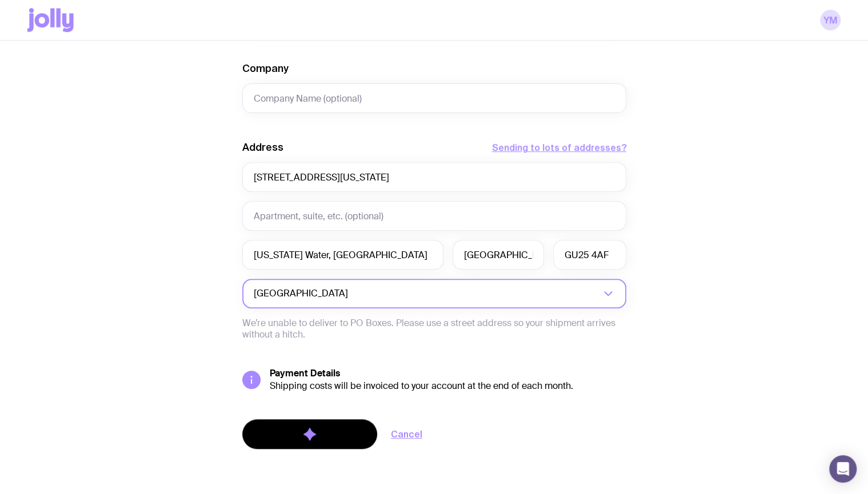 Image resolution: width=868 pixels, height=494 pixels. What do you see at coordinates (448, 374) in the screenshot?
I see `h5: Payment Details` at bounding box center [448, 374].